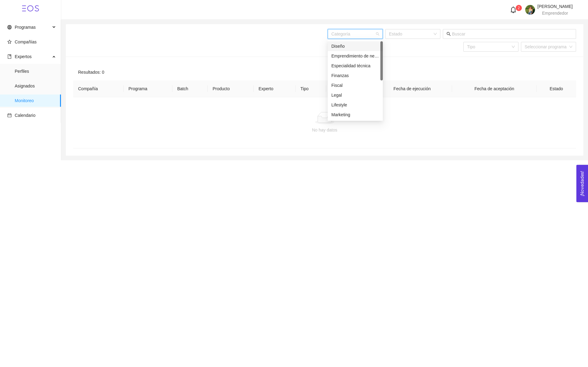 This screenshot has width=588, height=367. I want to click on span: star, so click(9, 42).